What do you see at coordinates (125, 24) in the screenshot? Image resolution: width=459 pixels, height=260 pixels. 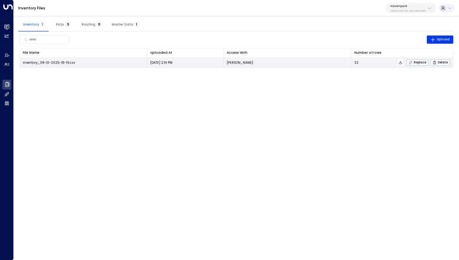 I see `span: Master Data` at bounding box center [125, 24].